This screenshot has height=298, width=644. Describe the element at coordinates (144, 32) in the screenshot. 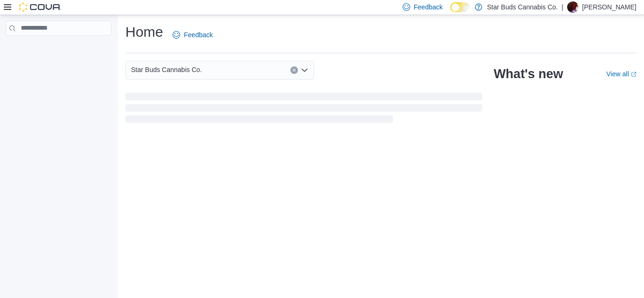

I see `h1: Home` at that location.